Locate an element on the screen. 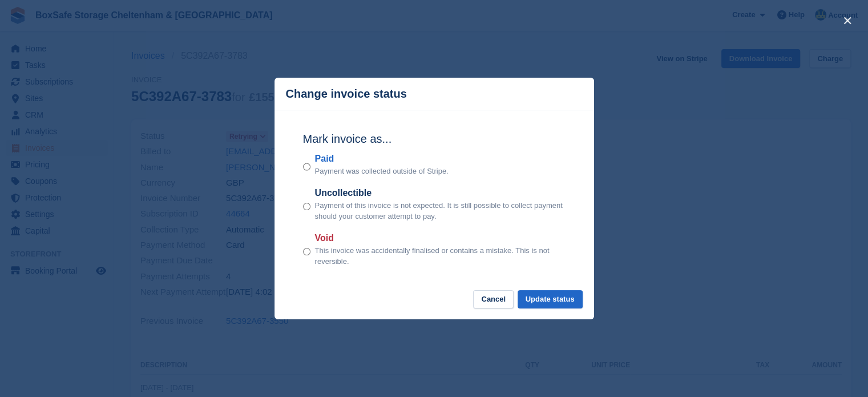 This screenshot has height=397, width=868. button: Cancel is located at coordinates (493, 299).